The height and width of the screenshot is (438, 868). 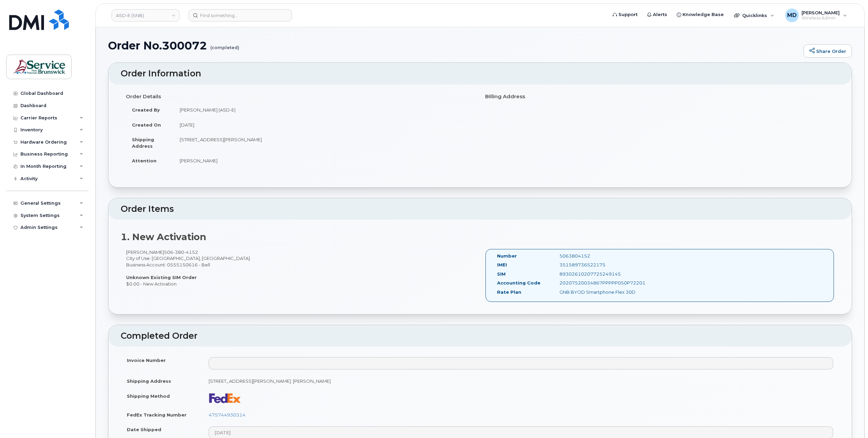 I want to click on div: 351589736522175, so click(x=598, y=265).